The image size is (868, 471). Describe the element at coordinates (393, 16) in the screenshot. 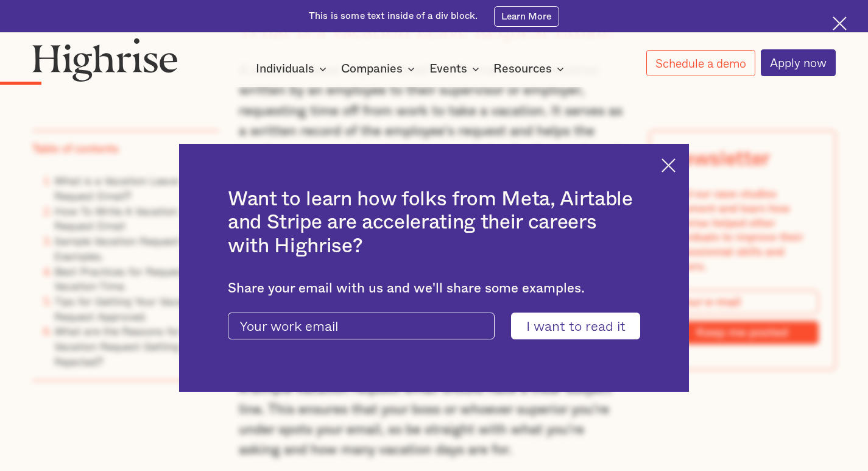

I see `div: This is some text inside of a div block.` at that location.